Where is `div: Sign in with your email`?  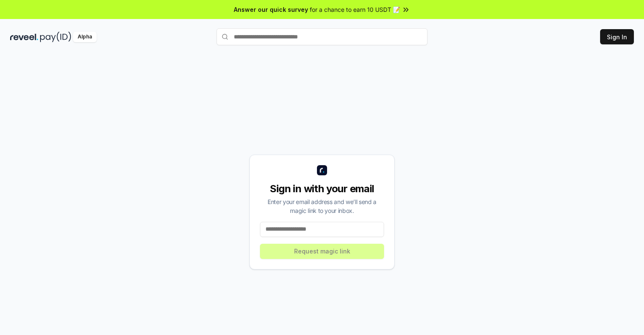
div: Sign in with your email is located at coordinates (322, 189).